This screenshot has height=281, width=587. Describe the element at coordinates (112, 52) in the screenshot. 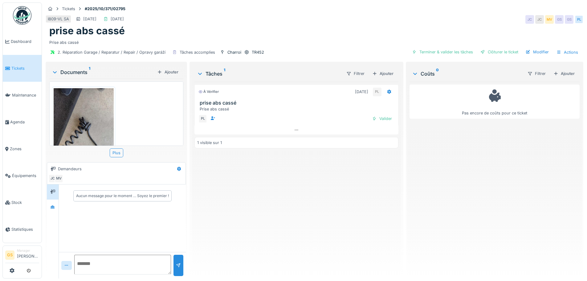

I see `div: 2. Réparation Garage / Reparatur / Repair / Opravy garáží` at that location.